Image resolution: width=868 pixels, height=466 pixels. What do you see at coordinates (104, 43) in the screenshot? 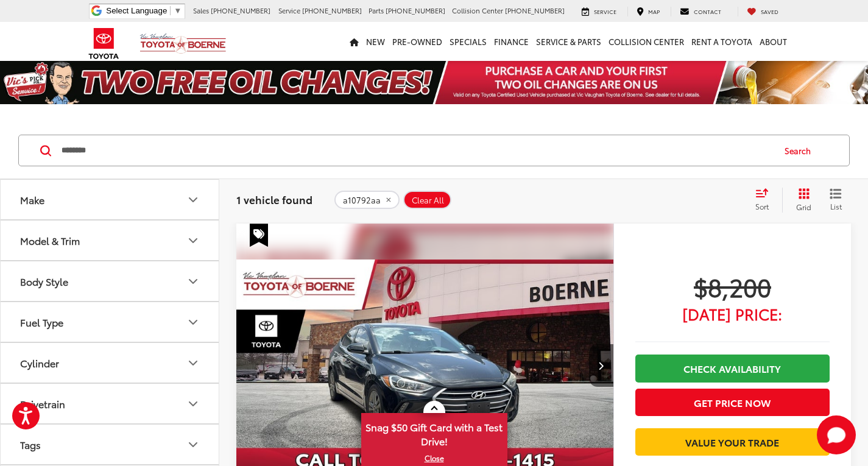
I see `img: Toyota` at bounding box center [104, 43].